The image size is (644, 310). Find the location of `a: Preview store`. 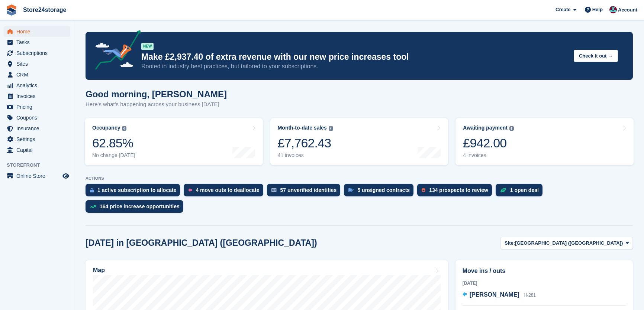

a: Preview store is located at coordinates (66, 176).